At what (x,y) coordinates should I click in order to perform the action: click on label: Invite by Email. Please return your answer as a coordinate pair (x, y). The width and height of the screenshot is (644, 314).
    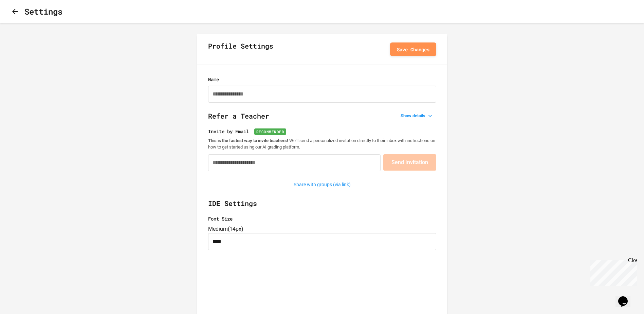
    Looking at the image, I should click on (322, 131).